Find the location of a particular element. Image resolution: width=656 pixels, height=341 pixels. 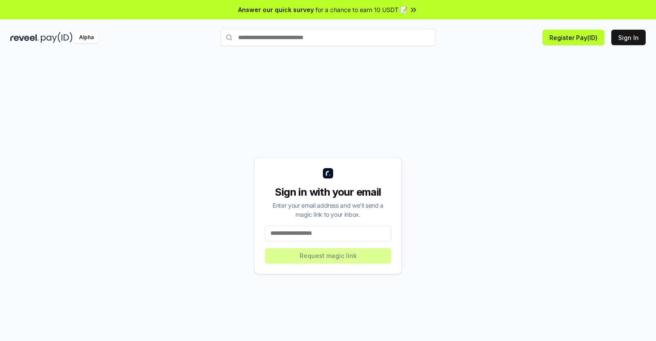

img: logo_small is located at coordinates (328, 173).